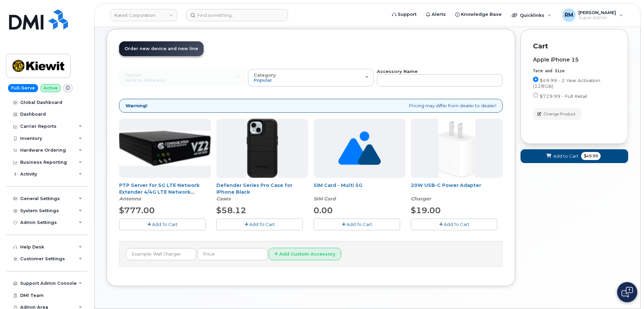 The image size is (644, 309). Describe the element at coordinates (359, 192) in the screenshot. I see `div: SIM Card - Multi 5G` at that location.